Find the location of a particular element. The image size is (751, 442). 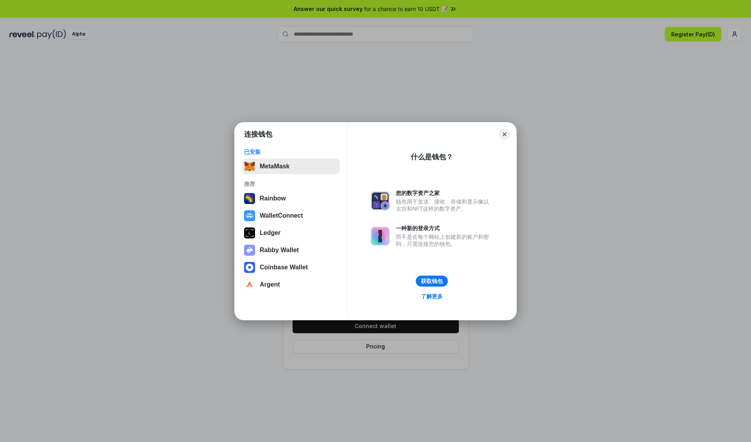

button: WalletConnect is located at coordinates (291, 216).